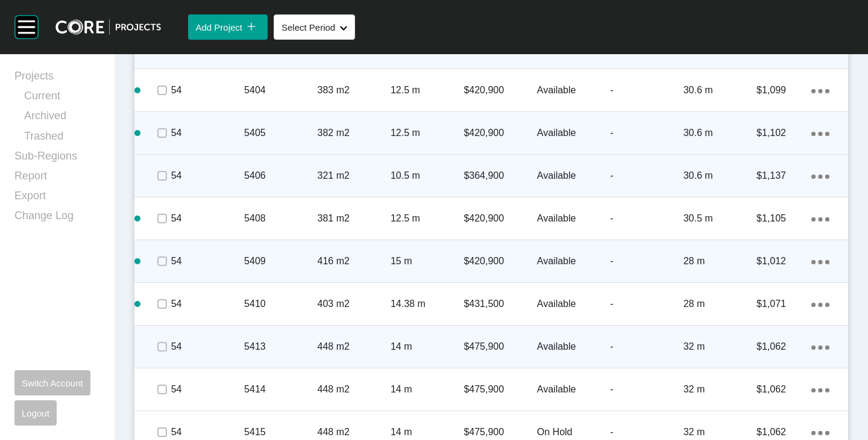  What do you see at coordinates (427, 261) in the screenshot?
I see `p: 15 m` at bounding box center [427, 261].